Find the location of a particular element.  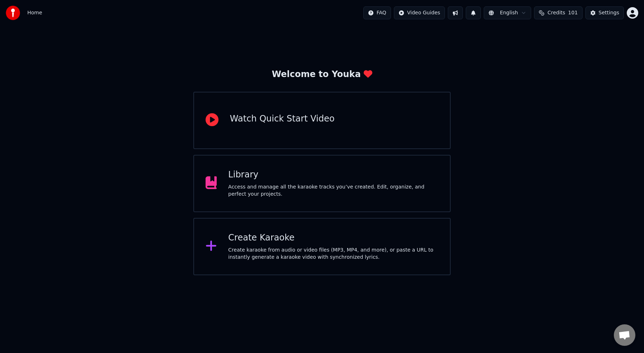

a: Open chat is located at coordinates (624, 336).